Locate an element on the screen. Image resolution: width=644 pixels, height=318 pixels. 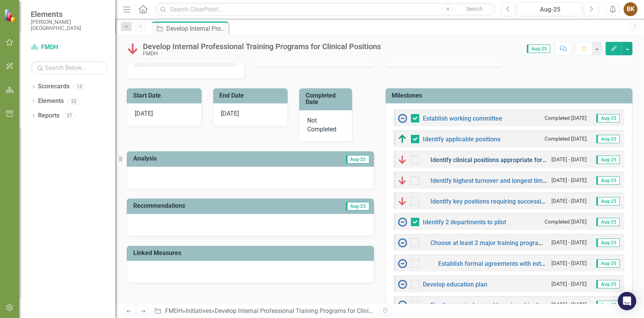
input: Search ClearPoint... is located at coordinates (325, 10).